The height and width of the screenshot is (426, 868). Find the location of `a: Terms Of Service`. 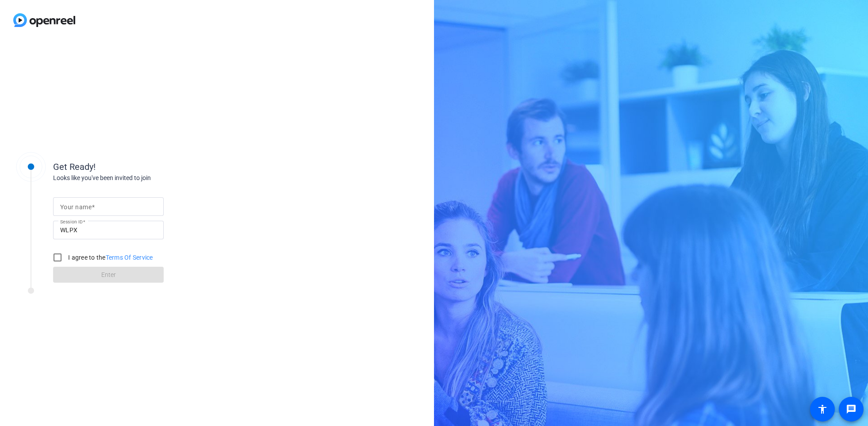

a: Terms Of Service is located at coordinates (130, 257).